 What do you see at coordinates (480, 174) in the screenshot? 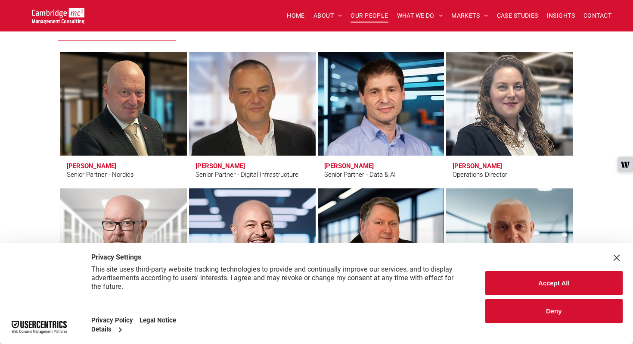
I see `div: Operations Director` at bounding box center [480, 174].